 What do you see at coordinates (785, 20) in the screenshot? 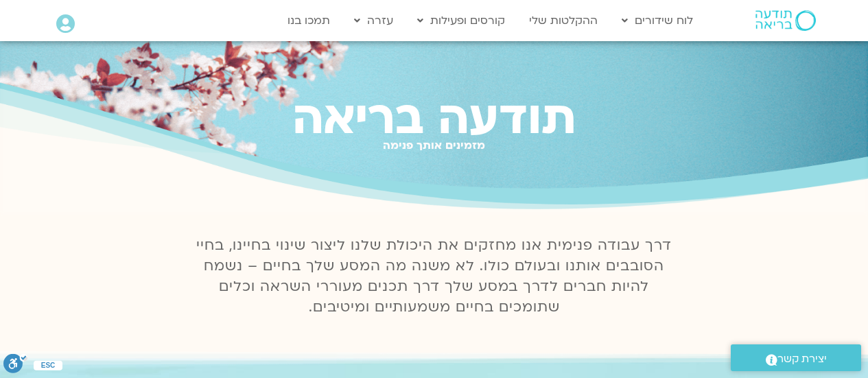
I see `img: תודעה בריאה` at bounding box center [785, 20].